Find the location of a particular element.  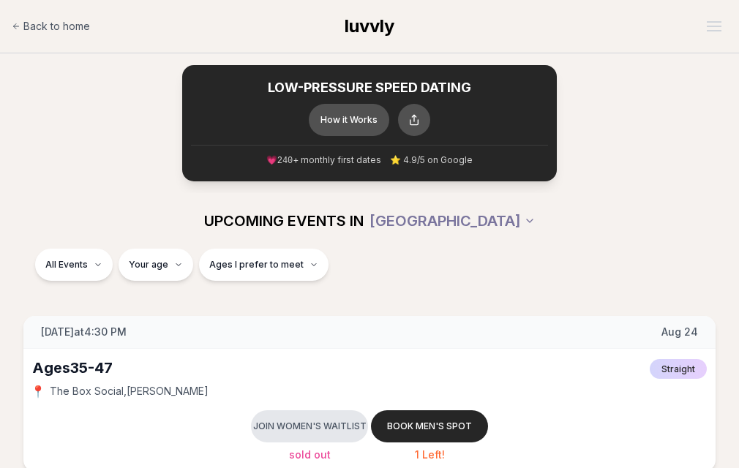

a: luvvly is located at coordinates (370, 26).